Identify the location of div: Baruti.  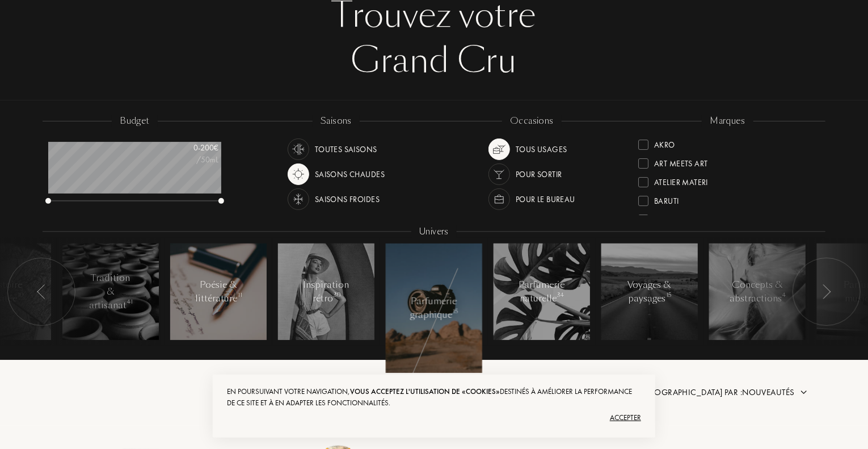
(667, 198).